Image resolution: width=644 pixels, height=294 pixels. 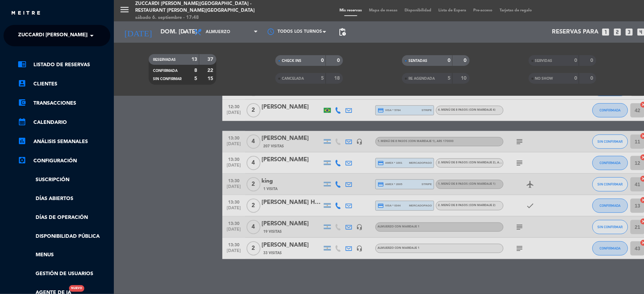 What do you see at coordinates (26, 13) in the screenshot?
I see `img: MEITRE` at bounding box center [26, 13].